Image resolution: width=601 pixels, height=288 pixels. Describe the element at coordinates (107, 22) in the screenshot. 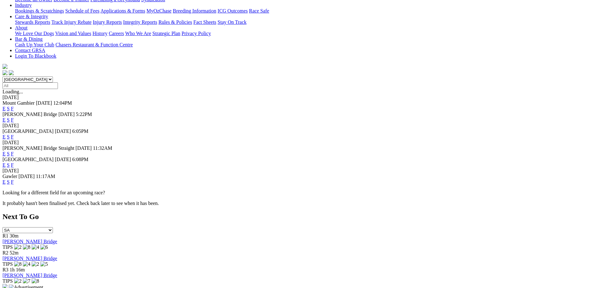

I see `a: Injury Reports` at that location.